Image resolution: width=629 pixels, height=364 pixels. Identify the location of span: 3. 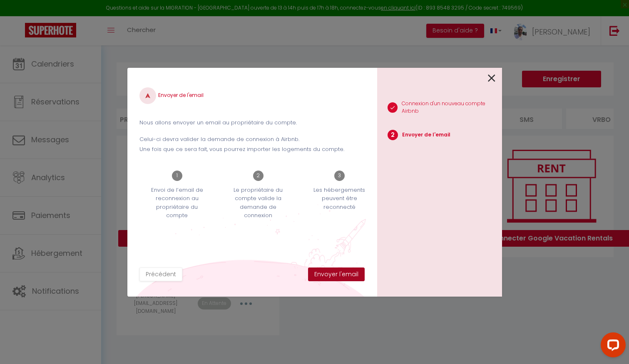
(340, 175).